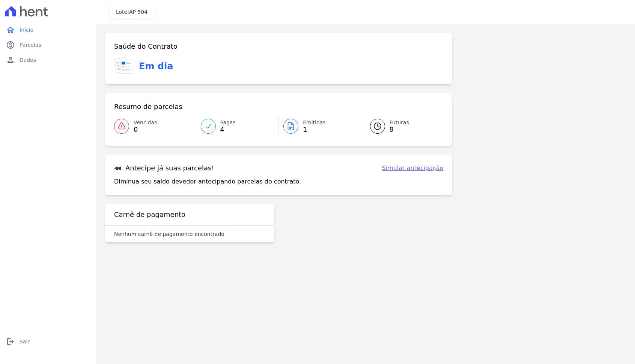 The image size is (635, 364). Describe the element at coordinates (402, 126) in the screenshot. I see `a: Futuras 9` at that location.